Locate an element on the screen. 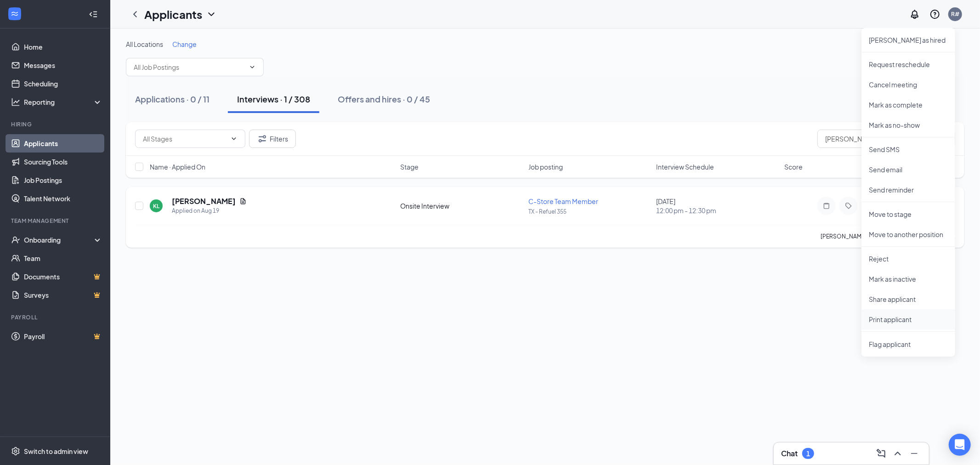  div: Open Intercom Messenger is located at coordinates (960, 445).